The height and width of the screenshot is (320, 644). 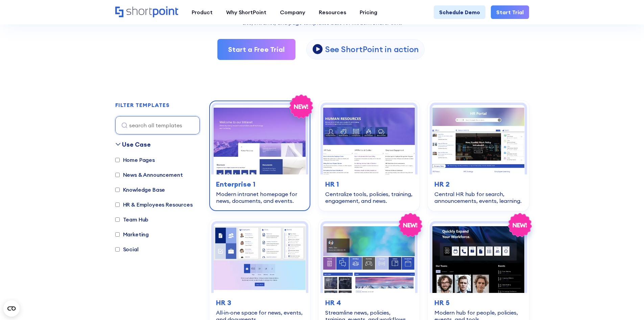 What do you see at coordinates (369, 184) in the screenshot?
I see `h3: HR 1` at bounding box center [369, 184].